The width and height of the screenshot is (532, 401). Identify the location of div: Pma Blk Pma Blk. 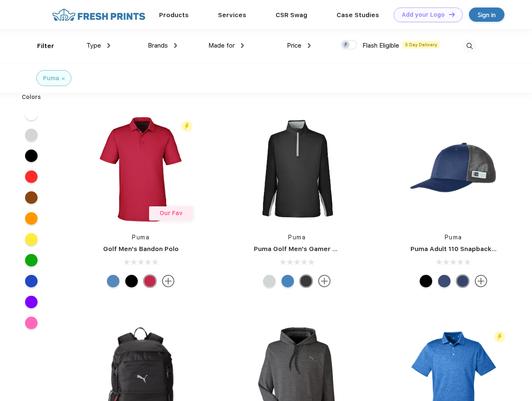
(426, 281).